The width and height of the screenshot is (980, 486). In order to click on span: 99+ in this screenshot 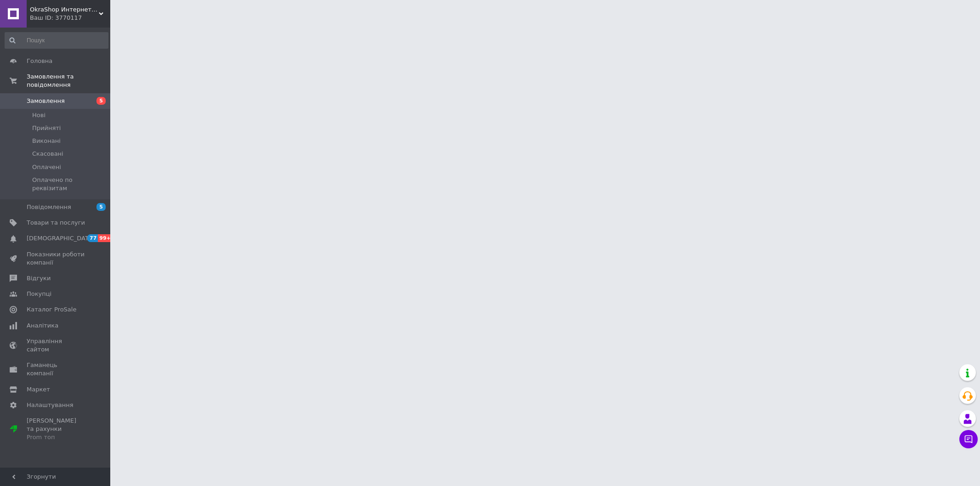, I will do `click(105, 238)`.